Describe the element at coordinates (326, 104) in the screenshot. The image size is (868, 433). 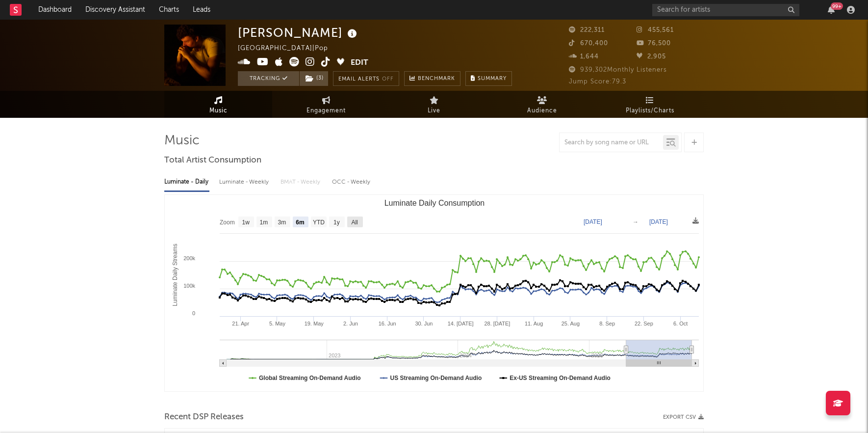
I see `a: Engagement` at that location.